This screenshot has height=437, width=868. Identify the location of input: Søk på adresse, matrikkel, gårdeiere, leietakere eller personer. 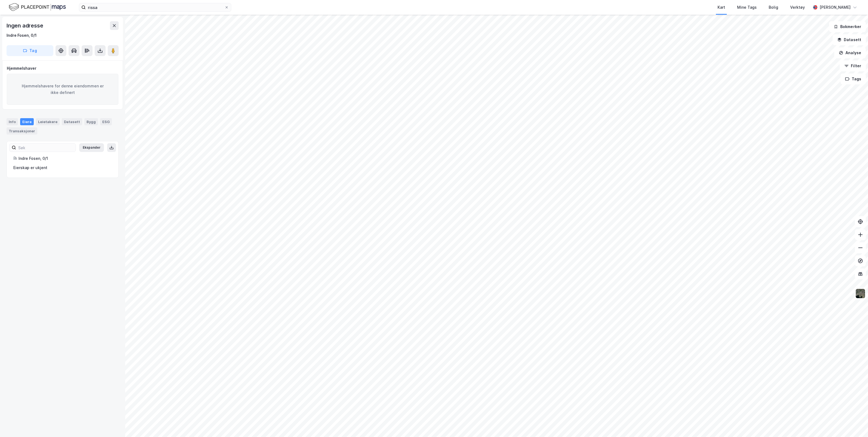
(155, 8).